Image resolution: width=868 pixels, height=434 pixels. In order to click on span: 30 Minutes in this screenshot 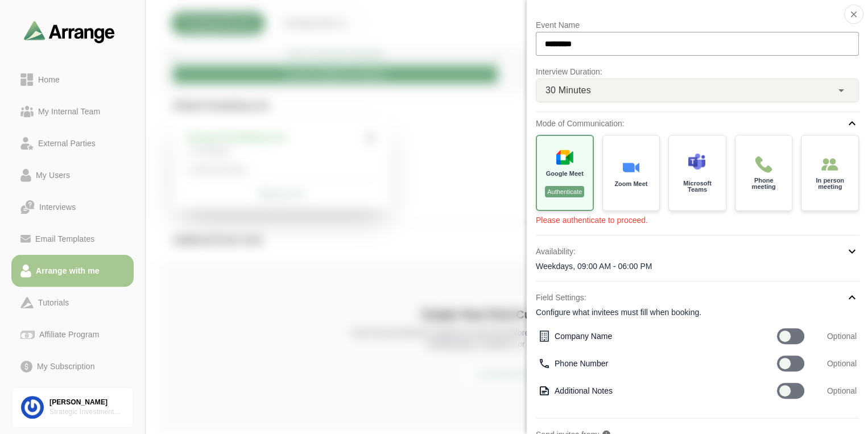, I will do `click(568, 90)`.